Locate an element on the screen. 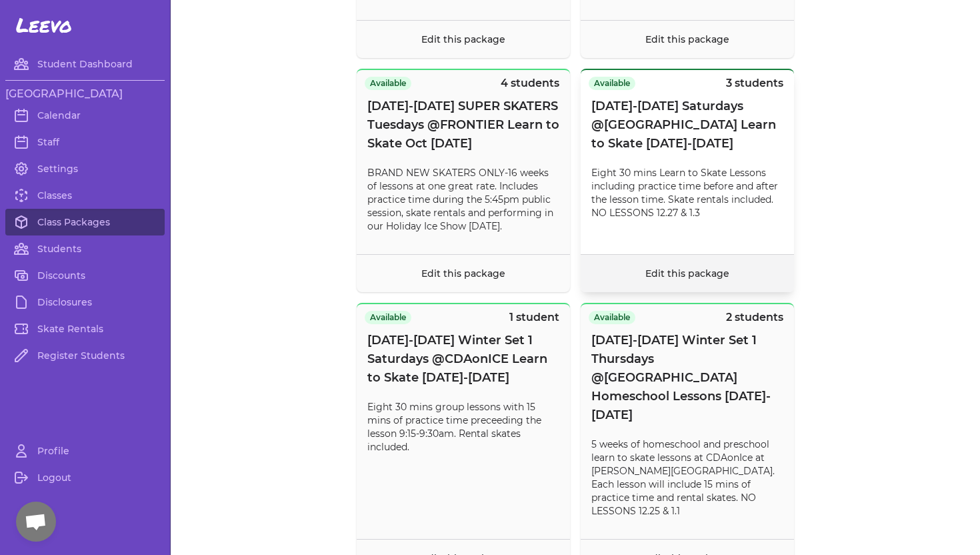  a: Calendar is located at coordinates (84, 115).